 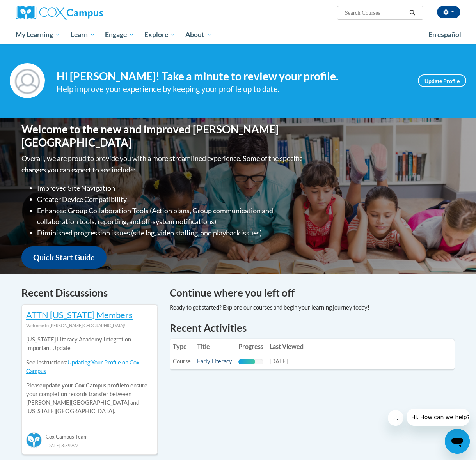 I want to click on img: Cox Campus, so click(x=60, y=13).